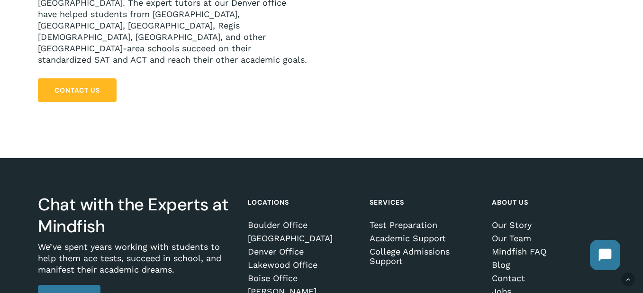 The image size is (643, 293). What do you see at coordinates (303, 251) in the screenshot?
I see `a: Denver Office` at bounding box center [303, 251].